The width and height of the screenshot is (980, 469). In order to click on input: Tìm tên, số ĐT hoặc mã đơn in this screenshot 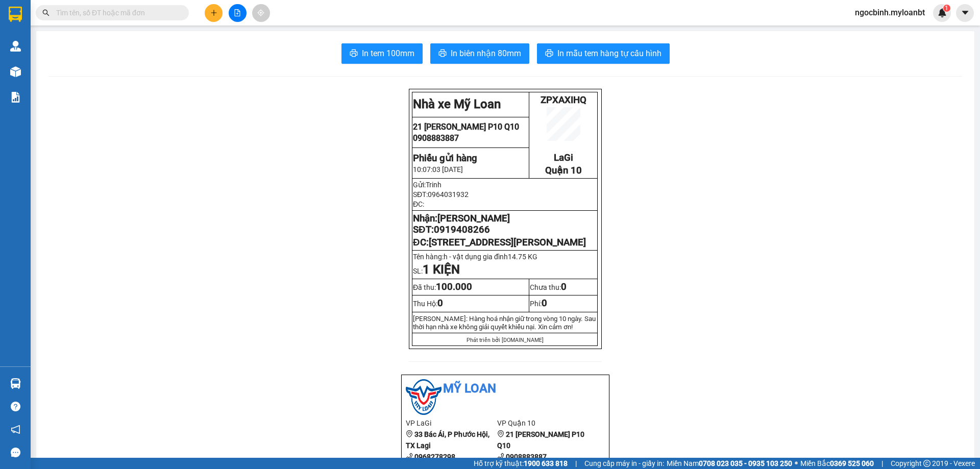, I will do `click(116, 12)`.